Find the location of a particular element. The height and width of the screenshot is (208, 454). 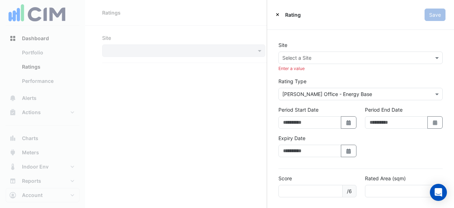

span: Rating is located at coordinates (293, 15).